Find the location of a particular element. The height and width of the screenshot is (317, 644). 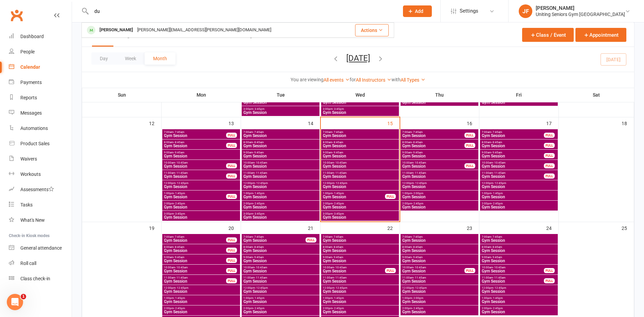

div: Product Sales is located at coordinates (35, 143).